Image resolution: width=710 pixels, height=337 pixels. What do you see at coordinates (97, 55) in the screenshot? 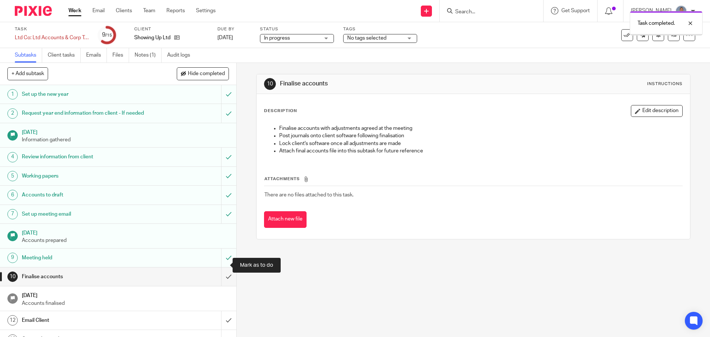
I see `a: Emails` at bounding box center [97, 55].